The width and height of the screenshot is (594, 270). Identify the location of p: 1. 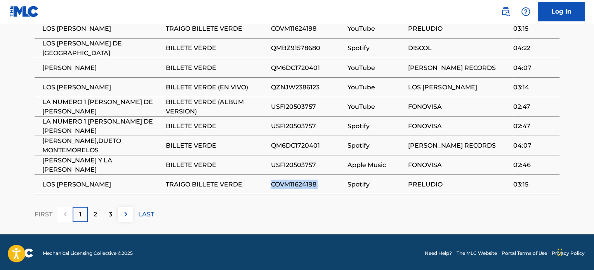
(80, 214).